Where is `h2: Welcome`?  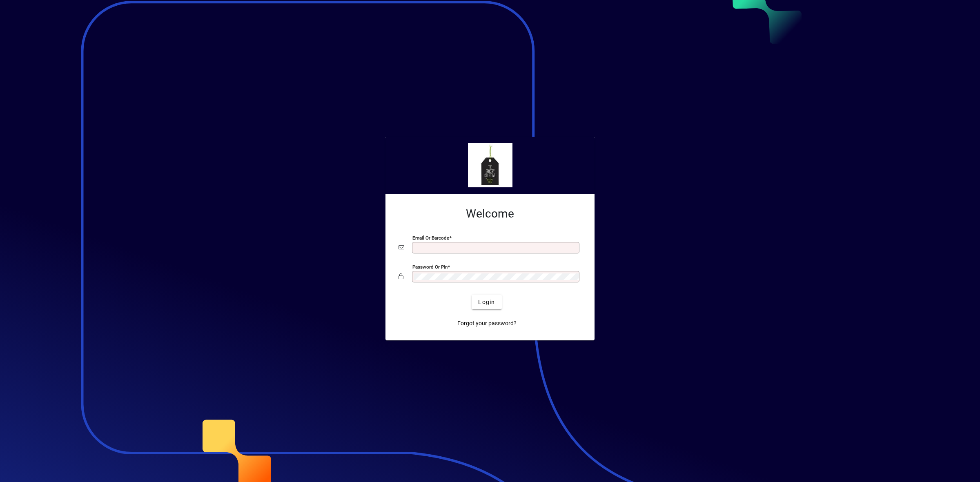 h2: Welcome is located at coordinates (490, 214).